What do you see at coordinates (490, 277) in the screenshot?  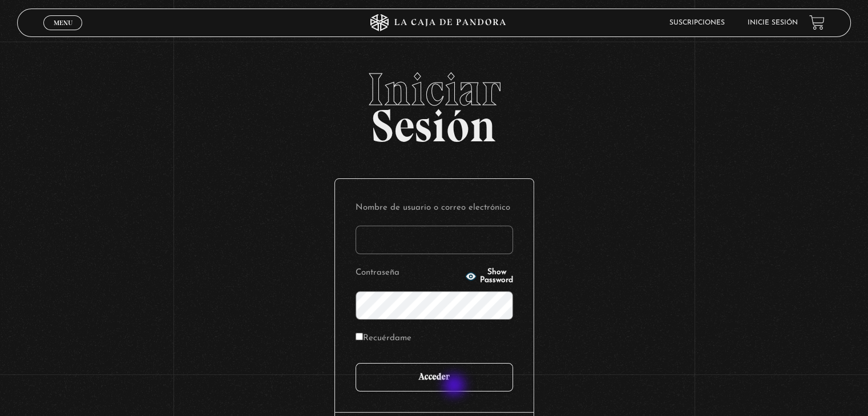 I see `button: Show Password` at bounding box center [490, 277].